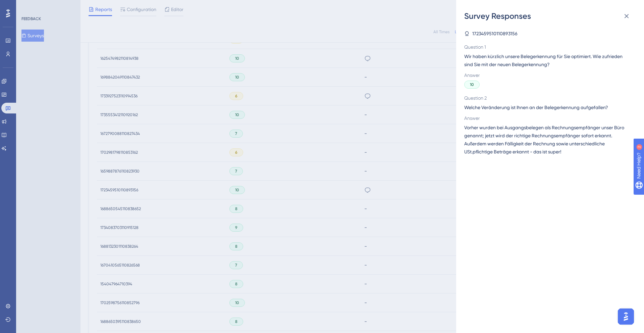 The height and width of the screenshot is (333, 644). What do you see at coordinates (10, 10) in the screenshot?
I see `img: launcher-image-alternative-text` at bounding box center [10, 10].